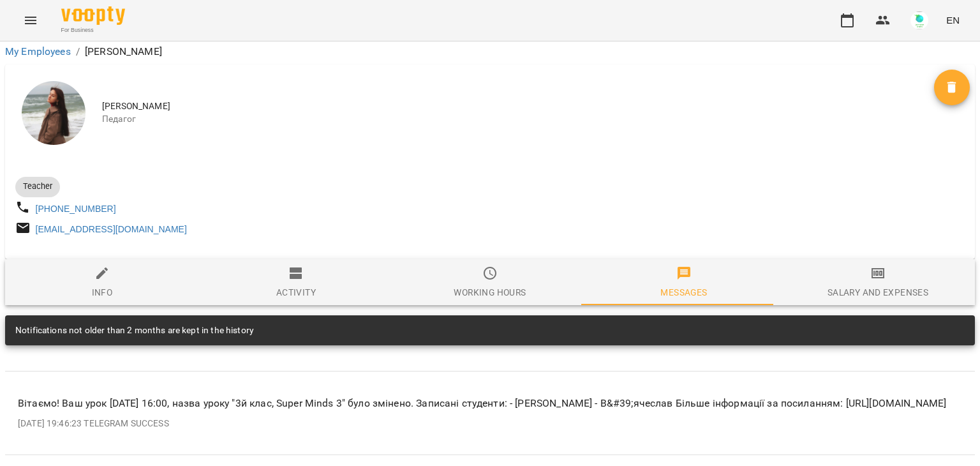 The width and height of the screenshot is (980, 466). What do you see at coordinates (489, 292) in the screenshot?
I see `div: Working hours` at bounding box center [489, 292].